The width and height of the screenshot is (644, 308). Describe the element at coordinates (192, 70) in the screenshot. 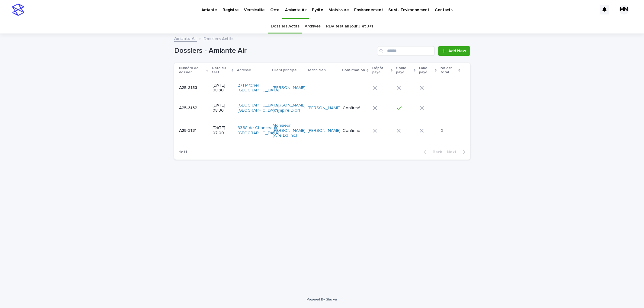

I see `p: Numéro de dossier` at that location.